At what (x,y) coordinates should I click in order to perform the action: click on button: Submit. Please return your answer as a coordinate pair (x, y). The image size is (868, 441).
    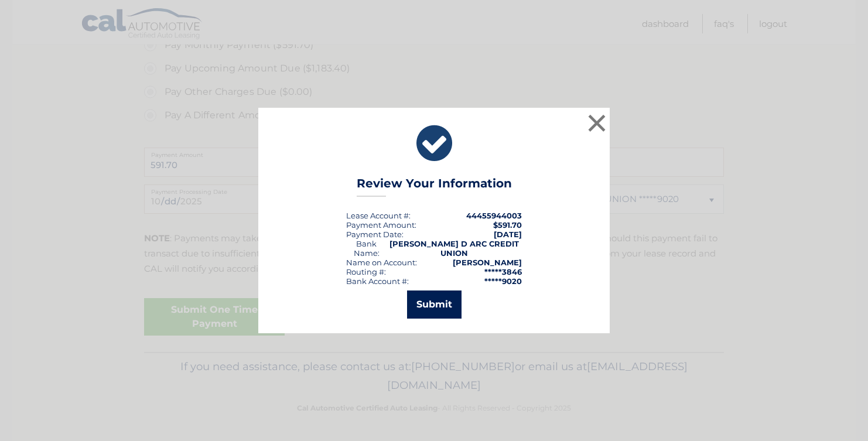
    Looking at the image, I should click on (434, 304).